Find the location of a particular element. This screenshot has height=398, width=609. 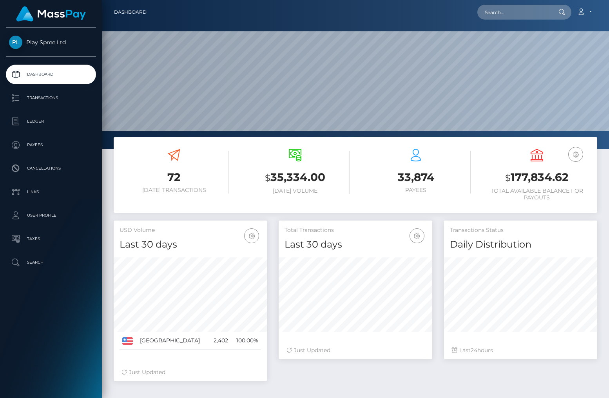

h5: Transactions Status is located at coordinates (520, 230).